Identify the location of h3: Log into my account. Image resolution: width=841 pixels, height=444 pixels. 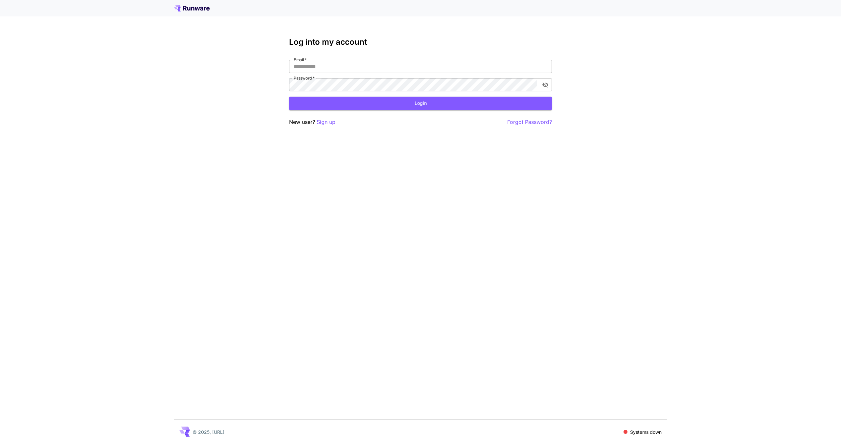
(421, 42).